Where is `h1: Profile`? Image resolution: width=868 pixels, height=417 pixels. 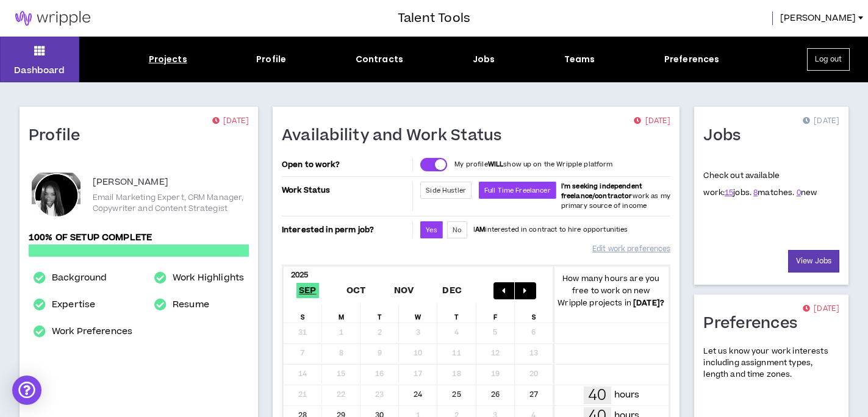
h1: Profile is located at coordinates (59, 136).